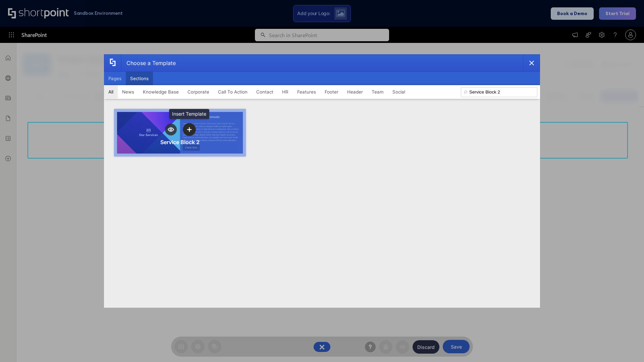 The width and height of the screenshot is (644, 362). I want to click on button: Call To Action, so click(233, 92).